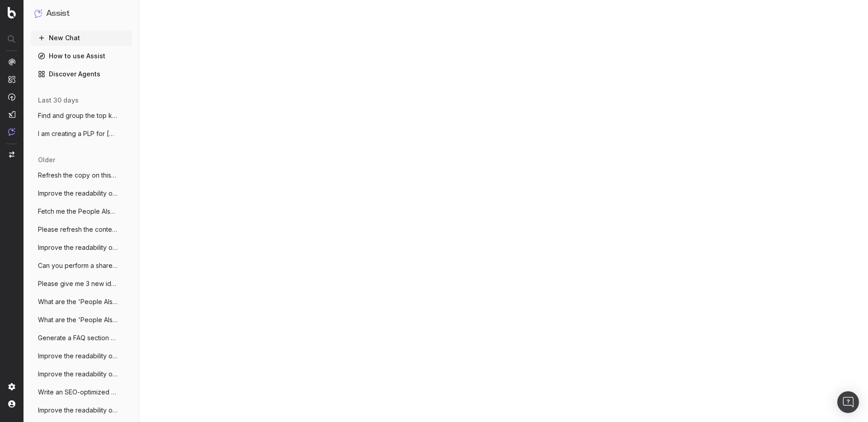  I want to click on button: Can you perform a share of voice analysi, so click(82, 266).